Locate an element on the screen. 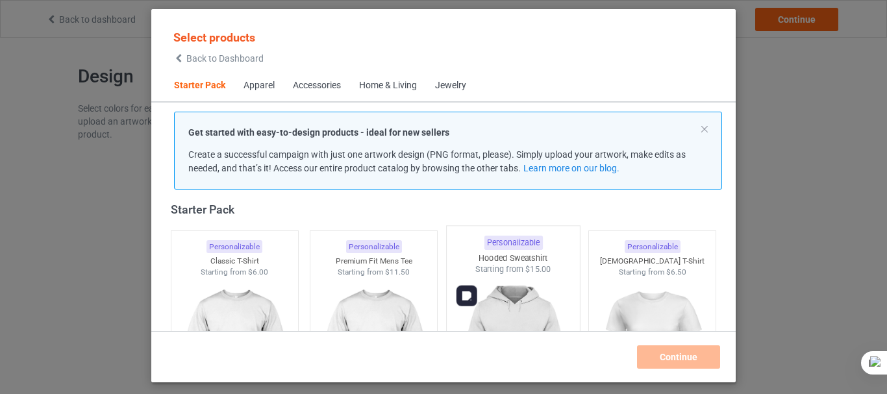 This screenshot has width=887, height=394. div: Jewelry is located at coordinates (451, 86).